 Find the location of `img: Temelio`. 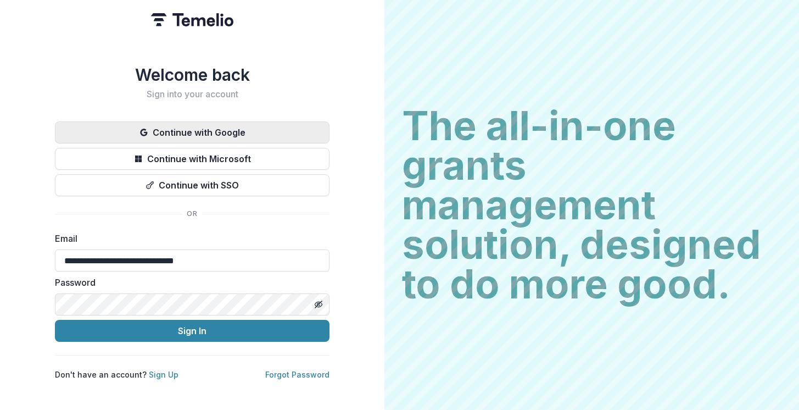

img: Temelio is located at coordinates (192, 20).